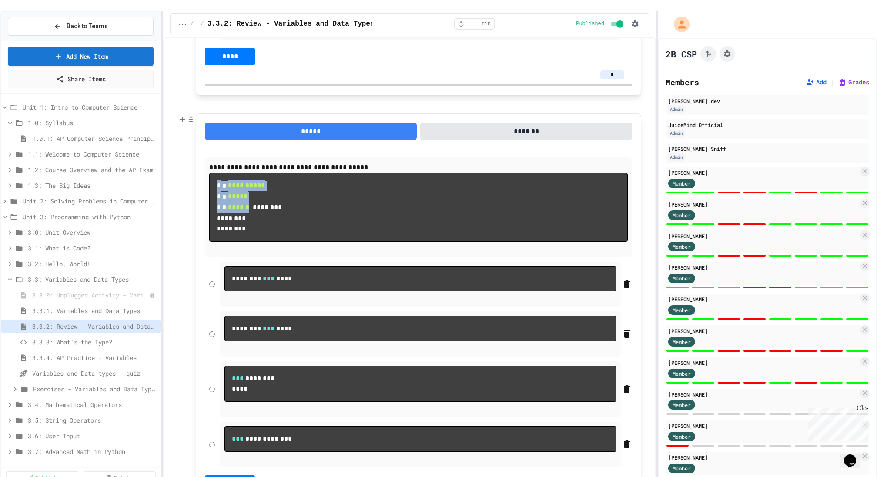 This screenshot has width=877, height=477. What do you see at coordinates (92, 264) in the screenshot?
I see `span: 3.2: Hello, World!` at bounding box center [92, 264].